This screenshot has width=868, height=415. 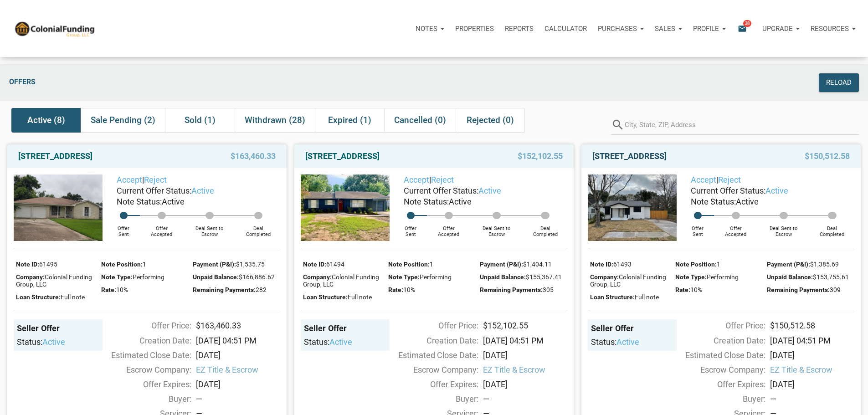 I want to click on button: email38, so click(x=744, y=29).